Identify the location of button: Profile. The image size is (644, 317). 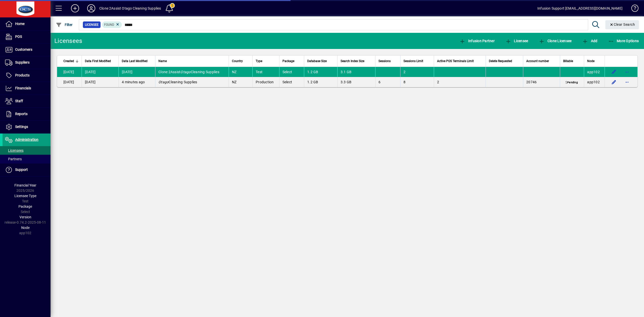
(91, 8).